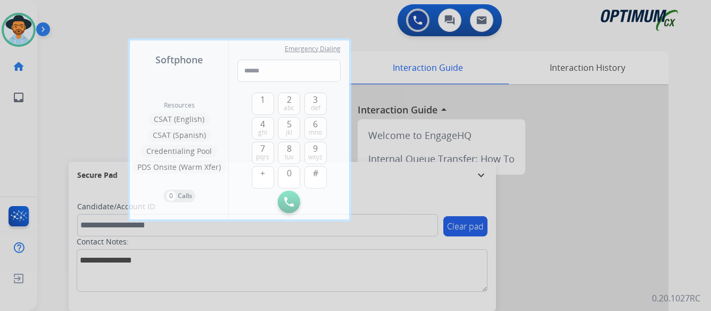 This screenshot has width=711, height=311. I want to click on span: 1, so click(262, 99).